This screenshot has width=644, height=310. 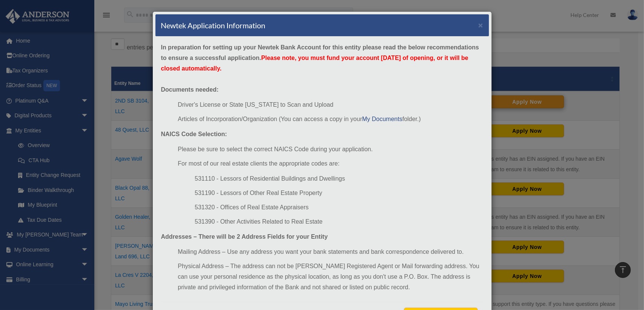 I want to click on strong: NAICS Code Selection:, so click(x=194, y=134).